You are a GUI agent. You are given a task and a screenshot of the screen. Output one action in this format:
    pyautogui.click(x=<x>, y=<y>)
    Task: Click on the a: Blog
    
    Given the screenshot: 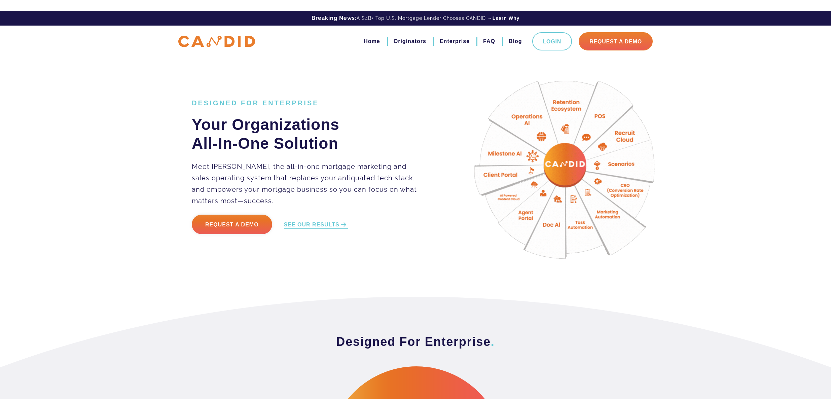 What is the action you would take?
    pyautogui.click(x=516, y=41)
    